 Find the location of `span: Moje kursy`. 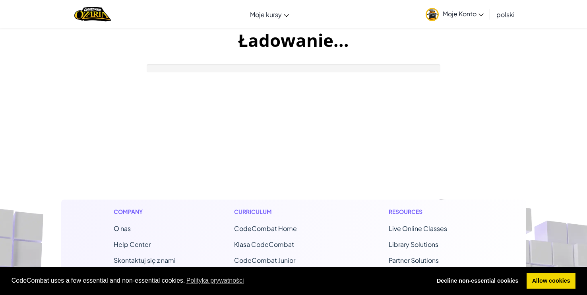

span: Moje kursy is located at coordinates (266, 14).